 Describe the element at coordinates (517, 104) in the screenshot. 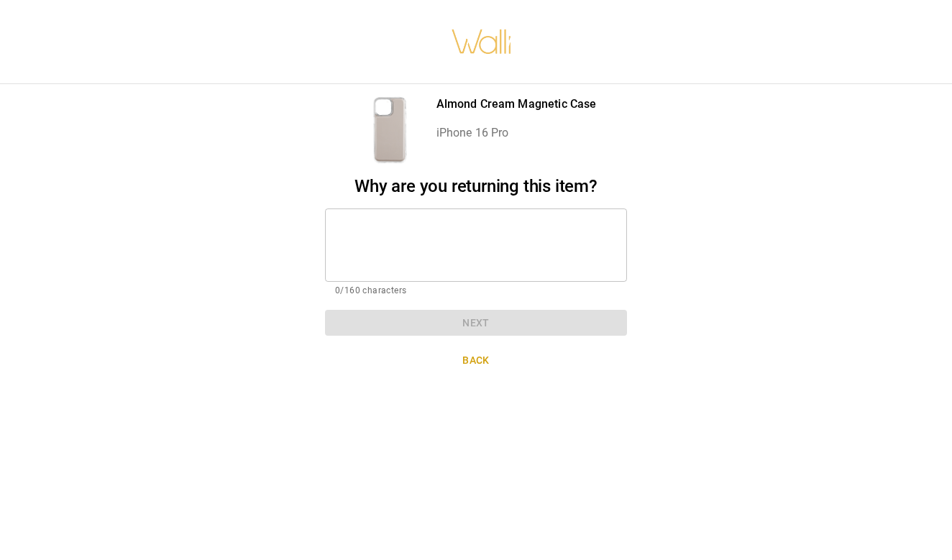

I see `p: Almond Cream Magnetic Case` at that location.